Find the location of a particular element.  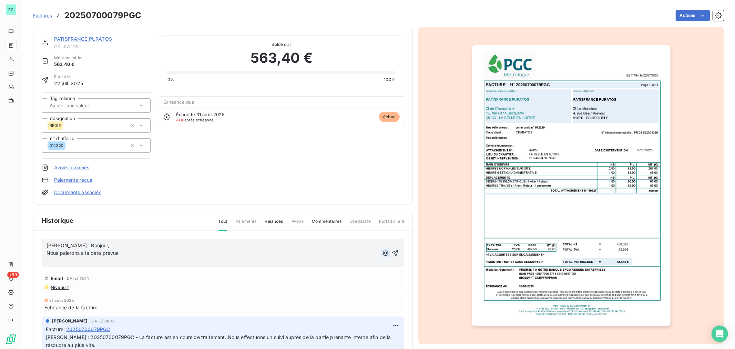

span: Niveau 1 is located at coordinates (59, 287).